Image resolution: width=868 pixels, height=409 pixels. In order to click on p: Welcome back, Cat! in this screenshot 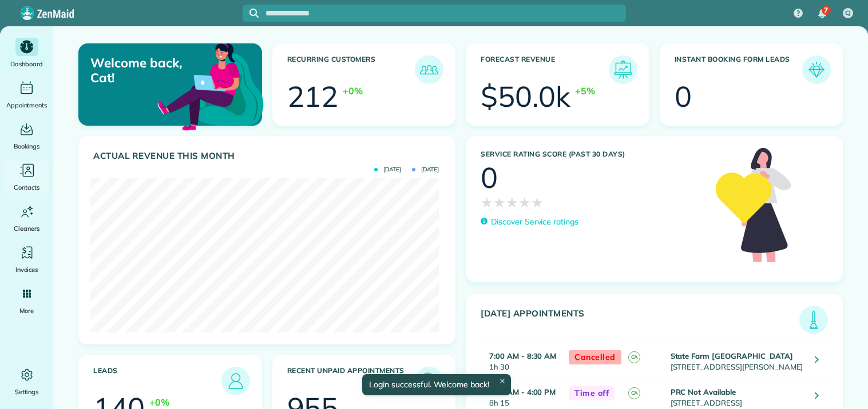, I will do `click(145, 71)`.